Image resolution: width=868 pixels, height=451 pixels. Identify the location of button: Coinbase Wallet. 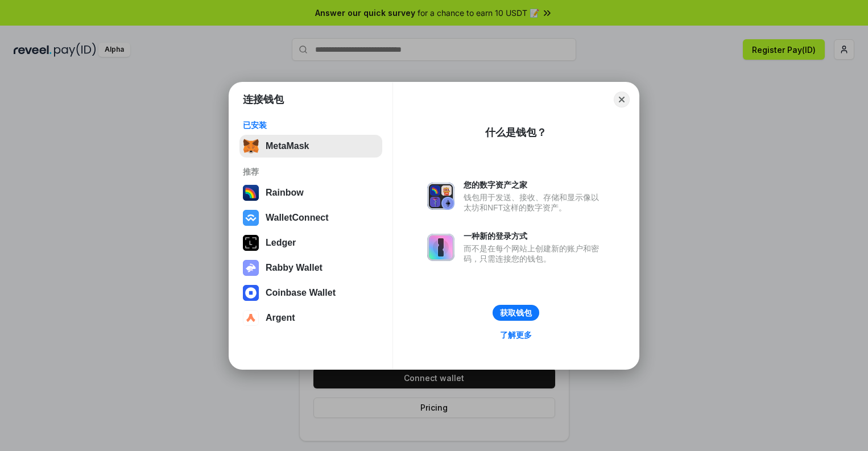
(311, 293).